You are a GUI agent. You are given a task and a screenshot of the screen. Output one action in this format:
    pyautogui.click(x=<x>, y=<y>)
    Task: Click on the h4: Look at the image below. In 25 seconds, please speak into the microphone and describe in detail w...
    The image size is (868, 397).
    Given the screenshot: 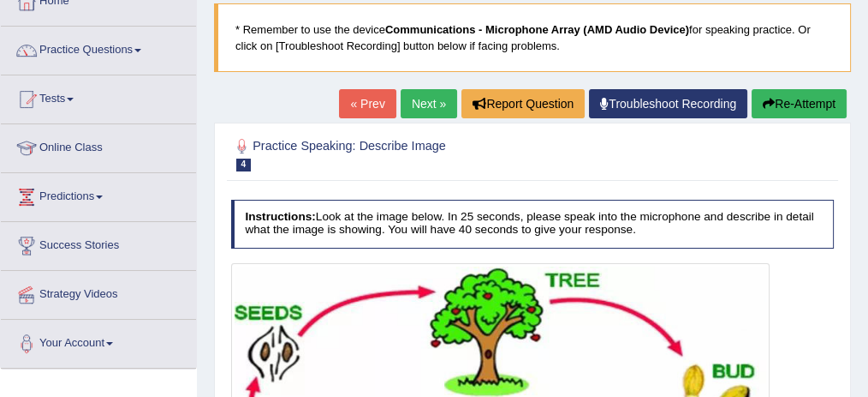 What is the action you would take?
    pyautogui.click(x=532, y=224)
    